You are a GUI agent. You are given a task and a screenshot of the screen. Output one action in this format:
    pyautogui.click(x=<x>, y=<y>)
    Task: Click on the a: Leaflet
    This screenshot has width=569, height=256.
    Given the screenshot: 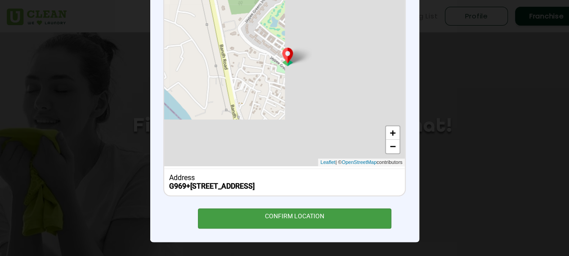 What is the action you would take?
    pyautogui.click(x=327, y=162)
    